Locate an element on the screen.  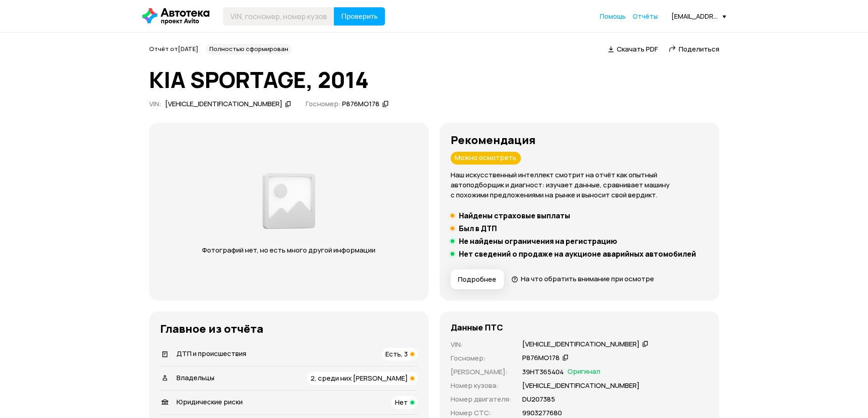
input: VIN, госномер, номер кузова is located at coordinates (278, 16).